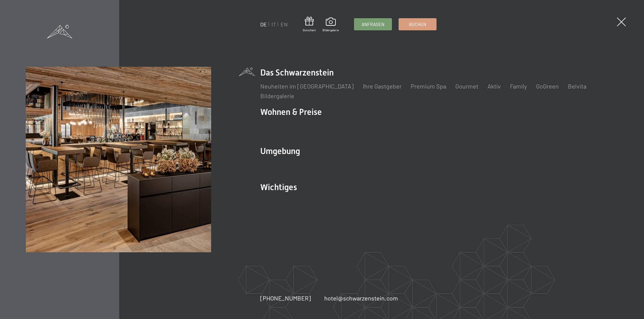  What do you see at coordinates (284, 25) in the screenshot?
I see `a: EN` at bounding box center [284, 25].